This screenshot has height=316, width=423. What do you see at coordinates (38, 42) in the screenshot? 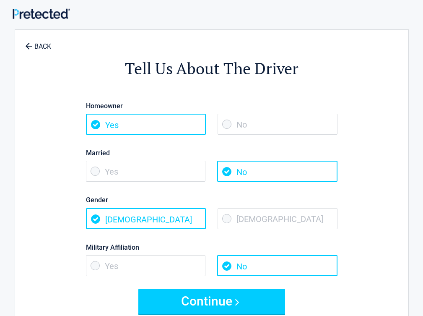
I see `a: BACK` at bounding box center [38, 42].